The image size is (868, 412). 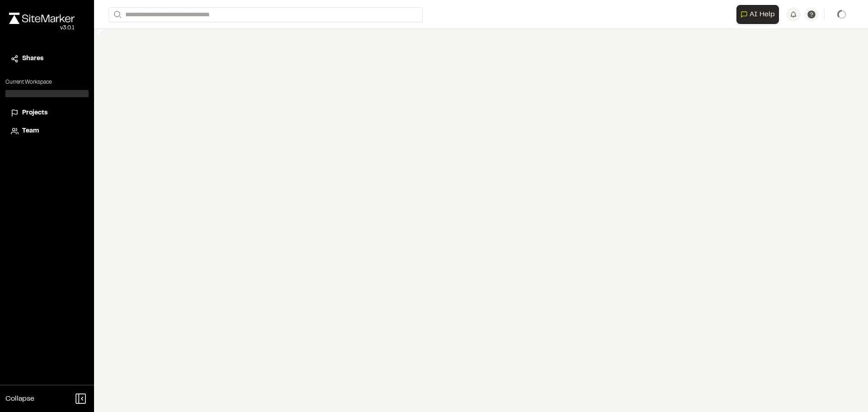 I want to click on span: AI Help, so click(x=763, y=15).